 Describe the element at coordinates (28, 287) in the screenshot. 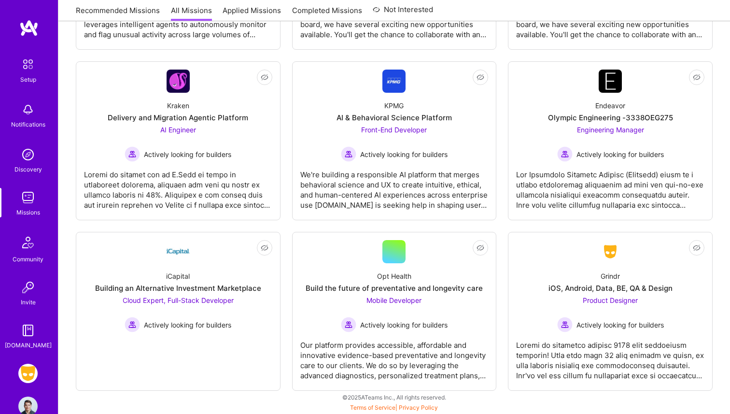

I see `img: Invite` at that location.